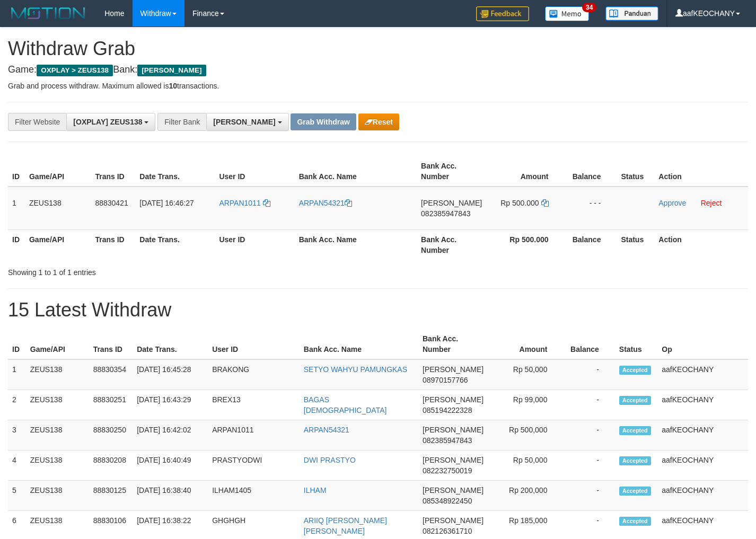  What do you see at coordinates (711, 203) in the screenshot?
I see `a: Reject` at bounding box center [711, 203].